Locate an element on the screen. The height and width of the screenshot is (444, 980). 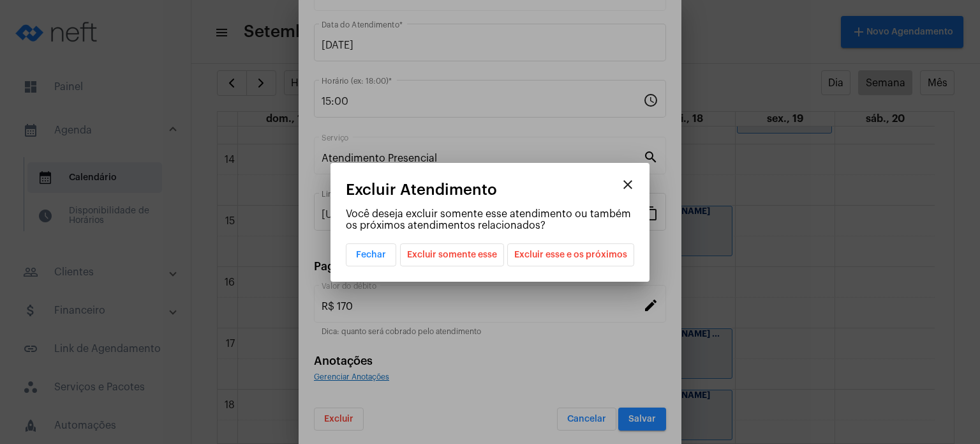
button: Excluir somente esse is located at coordinates (452, 255).